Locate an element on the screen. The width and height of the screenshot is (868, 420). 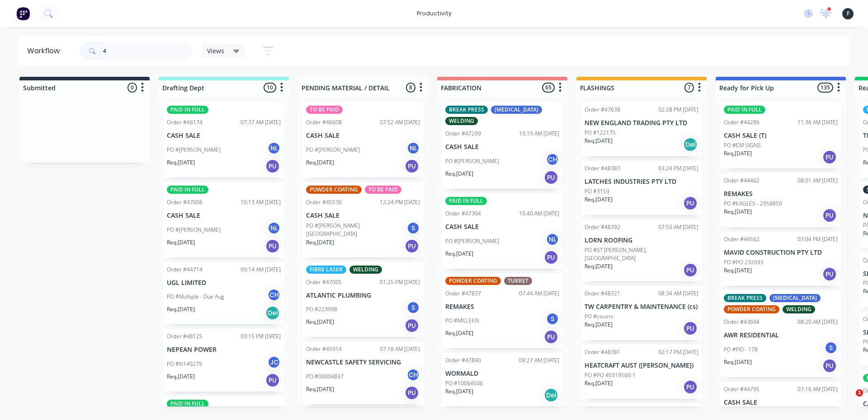
p: PO #223098 is located at coordinates (321, 310).